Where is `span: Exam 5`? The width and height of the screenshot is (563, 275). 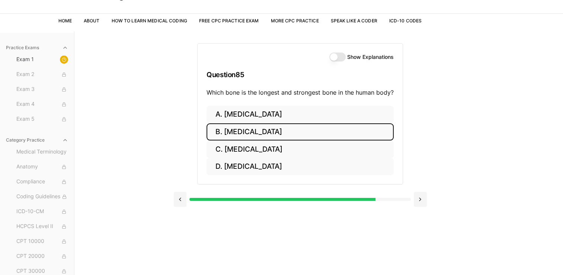 span: Exam 5 is located at coordinates (42, 119).